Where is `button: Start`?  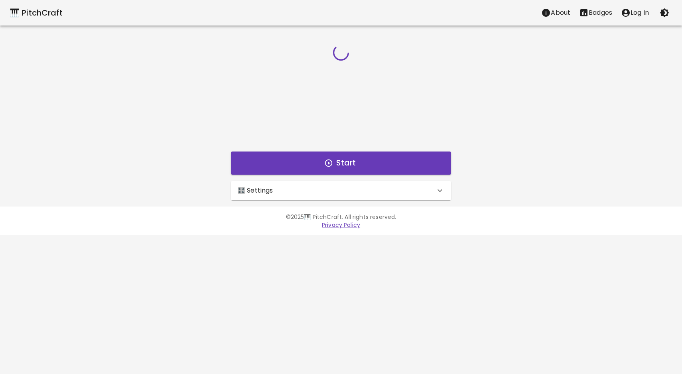 button: Start is located at coordinates (341, 163).